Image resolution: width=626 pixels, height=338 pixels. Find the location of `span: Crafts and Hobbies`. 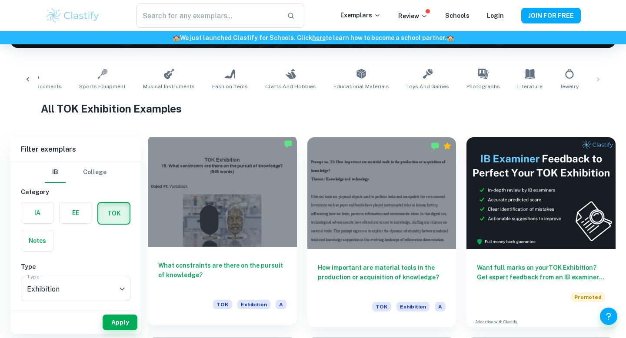

span: Crafts and Hobbies is located at coordinates (291, 87).